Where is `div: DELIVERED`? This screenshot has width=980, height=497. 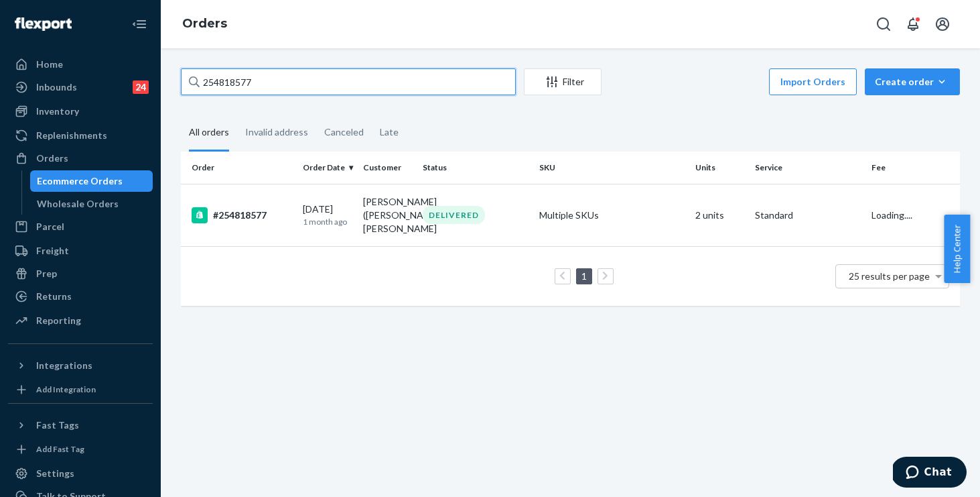 div: DELIVERED is located at coordinates (453, 215).